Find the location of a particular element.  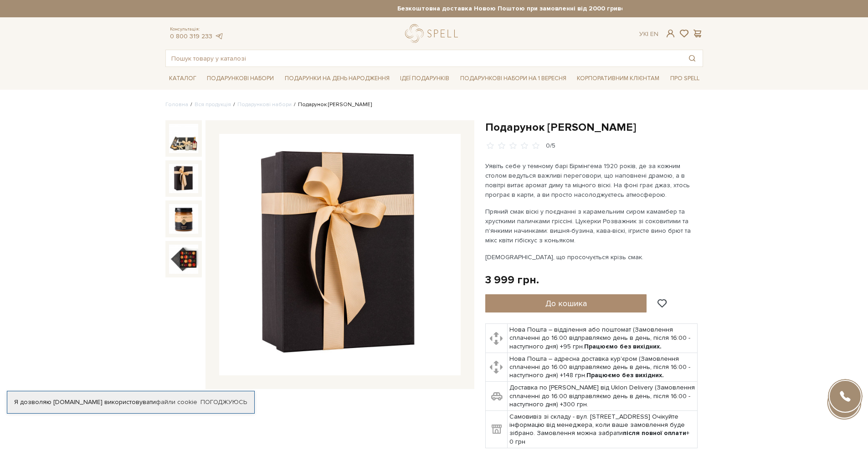

a: Подарункові набори на 1 Вересня is located at coordinates (513, 78).